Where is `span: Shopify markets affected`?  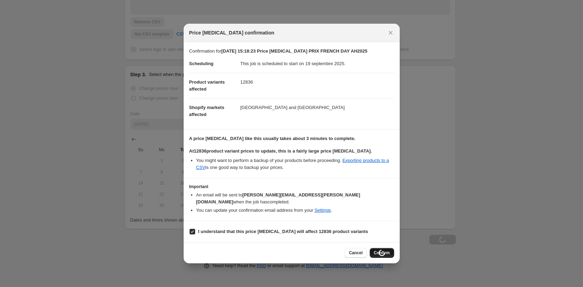
span: Shopify markets affected is located at coordinates (207, 111).